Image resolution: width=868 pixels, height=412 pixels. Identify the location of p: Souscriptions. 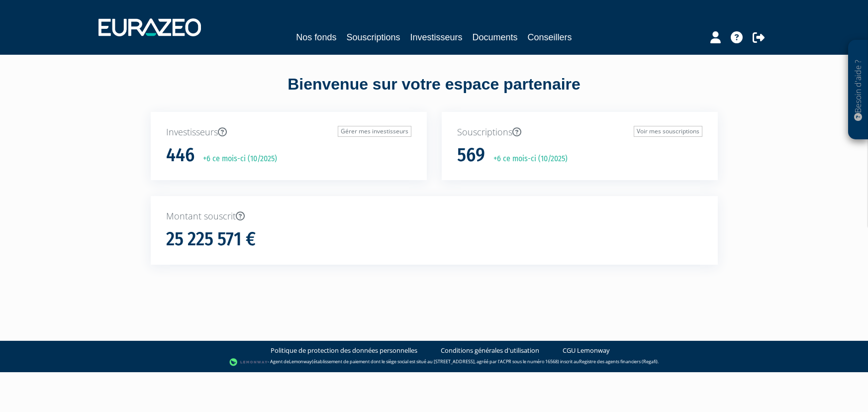
(580, 132).